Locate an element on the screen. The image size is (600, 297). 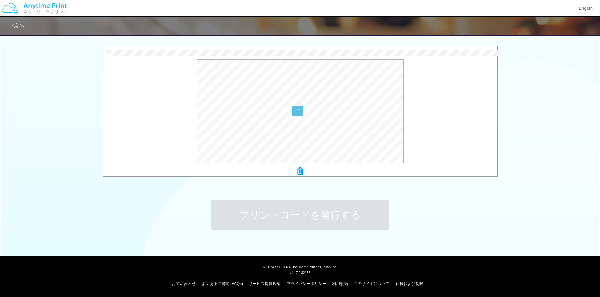
a: 仕様および制限 is located at coordinates (410, 283).